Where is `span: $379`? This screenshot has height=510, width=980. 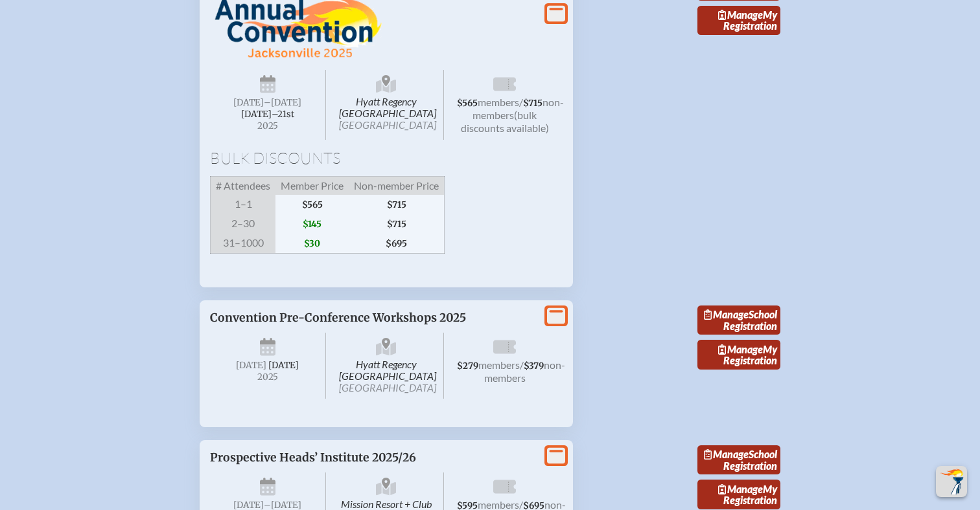 span: $379 is located at coordinates (533, 366).